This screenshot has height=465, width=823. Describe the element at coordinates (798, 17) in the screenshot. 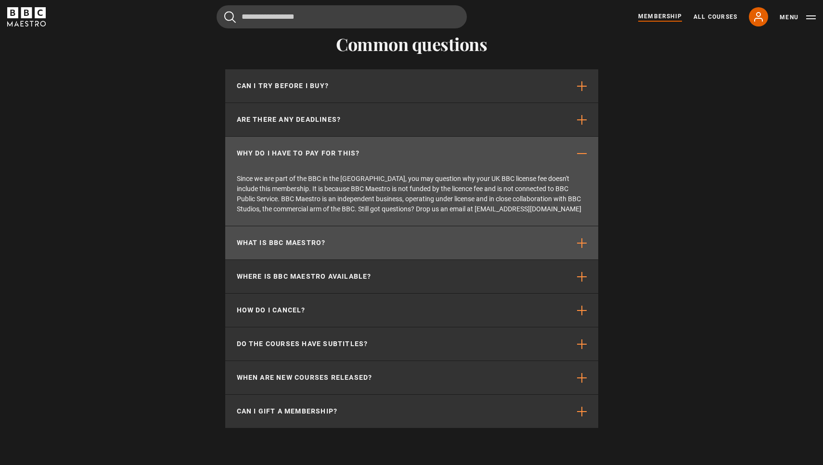

I see `button: Toggle navigation` at that location.